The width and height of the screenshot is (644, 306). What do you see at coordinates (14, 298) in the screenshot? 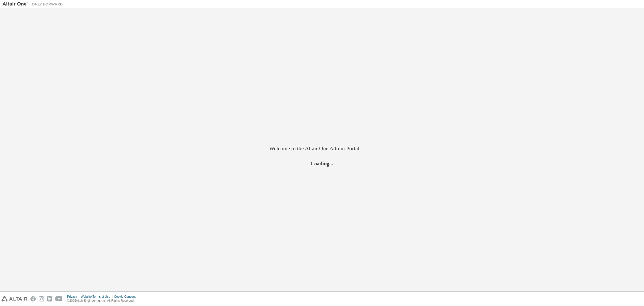
I see `img: altair_logo.svg` at bounding box center [14, 298].